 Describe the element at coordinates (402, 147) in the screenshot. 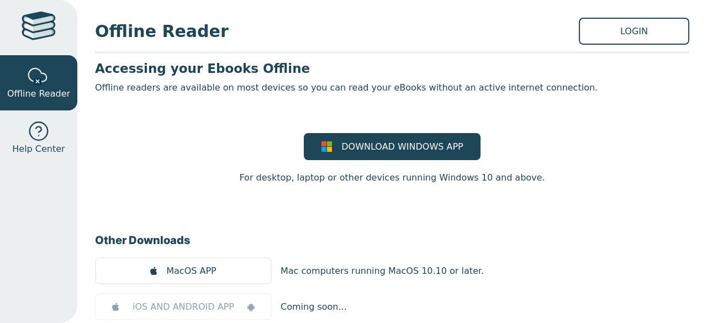

I see `span: DOWNLOAD WINDOWS APP` at that location.